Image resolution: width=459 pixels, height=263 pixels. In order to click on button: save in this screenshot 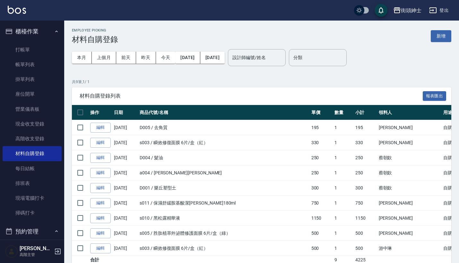, I will do `click(381, 10)`.